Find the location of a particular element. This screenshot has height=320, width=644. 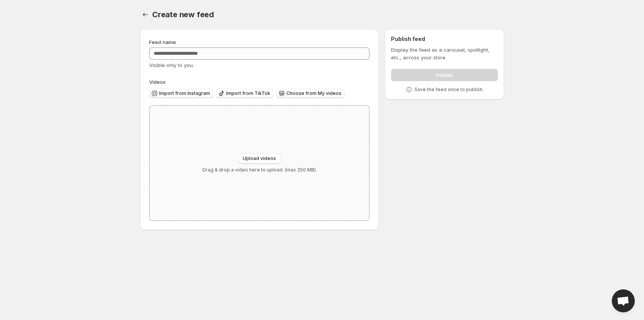

span: Import from TikTok is located at coordinates (248, 94).